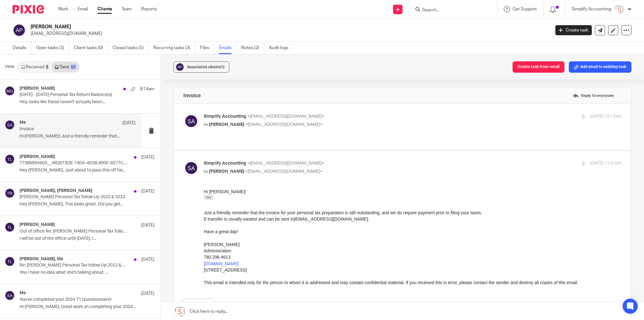 Image resolution: width=644 pixels, height=320 pixels. Describe the element at coordinates (63, 9) in the screenshot. I see `a: Work` at that location.